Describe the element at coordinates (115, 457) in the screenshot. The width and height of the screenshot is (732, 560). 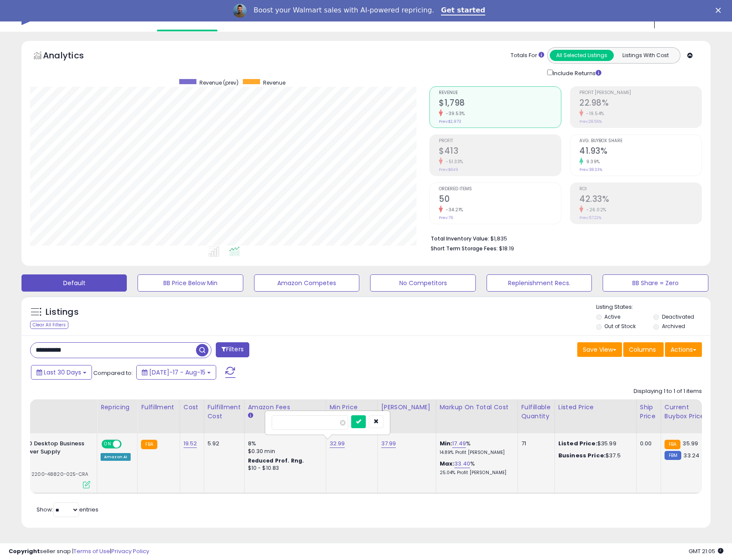
I see `div: Amazon AI` at that location.